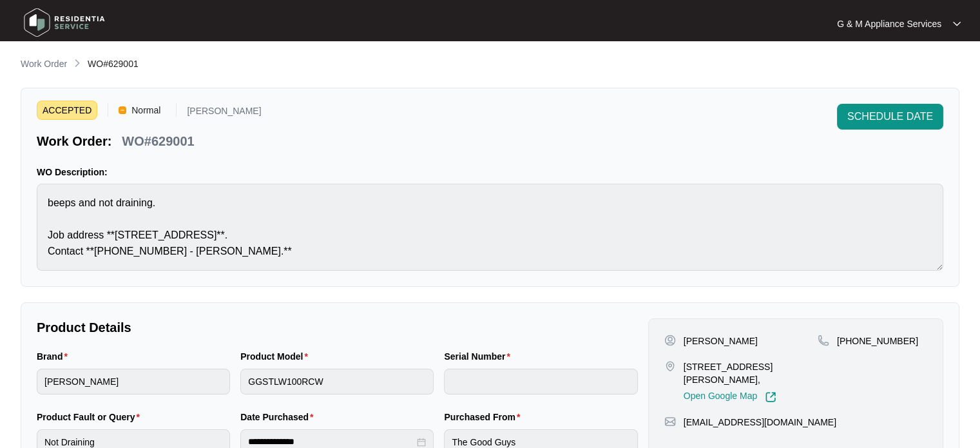  Describe the element at coordinates (158, 141) in the screenshot. I see `p: WO#629001` at that location.